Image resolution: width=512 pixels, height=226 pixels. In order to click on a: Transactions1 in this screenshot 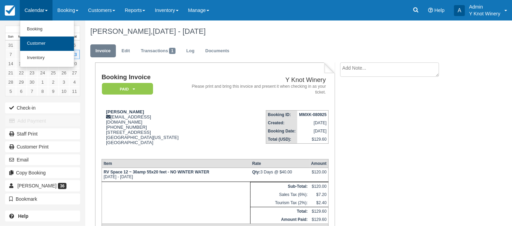, I will do `click(158, 51)`.